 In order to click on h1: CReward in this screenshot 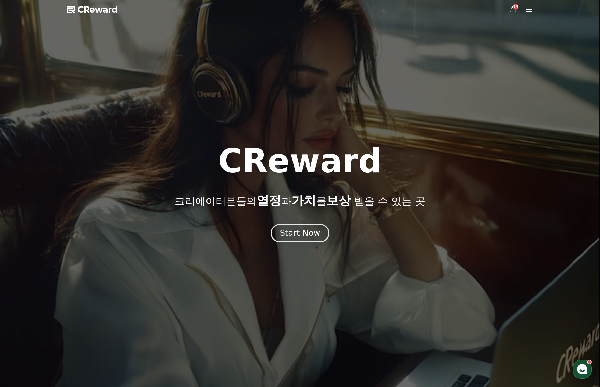, I will do `click(299, 161)`.